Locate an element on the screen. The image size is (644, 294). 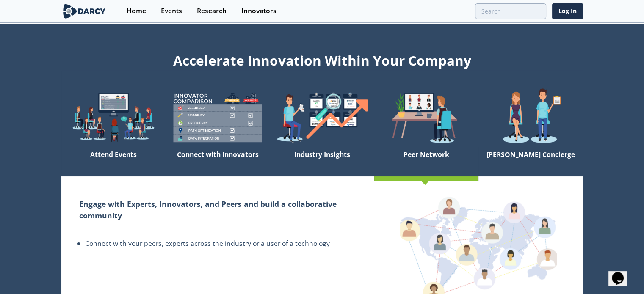
img: welcome-compare-1b687586299da8f117b7ac84fd957760.png is located at coordinates (217, 117).